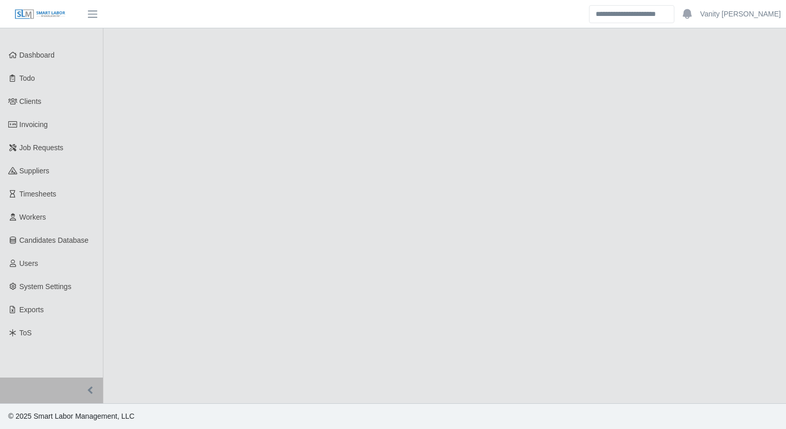 The height and width of the screenshot is (429, 786). Describe the element at coordinates (26, 333) in the screenshot. I see `span: ToS` at that location.